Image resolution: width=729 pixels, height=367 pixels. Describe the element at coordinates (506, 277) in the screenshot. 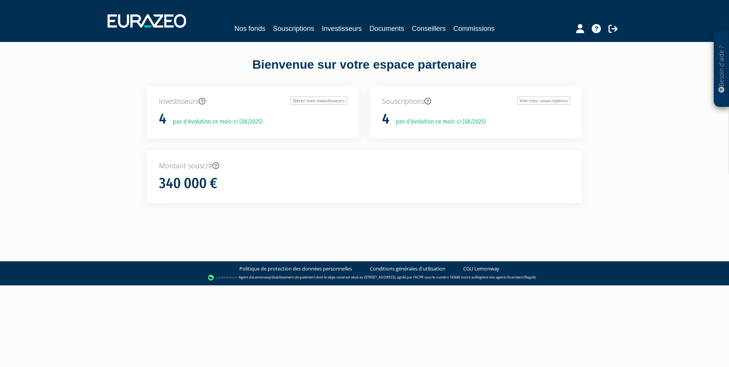

I see `a: Registre des agents financiers (Regafi)` at that location.